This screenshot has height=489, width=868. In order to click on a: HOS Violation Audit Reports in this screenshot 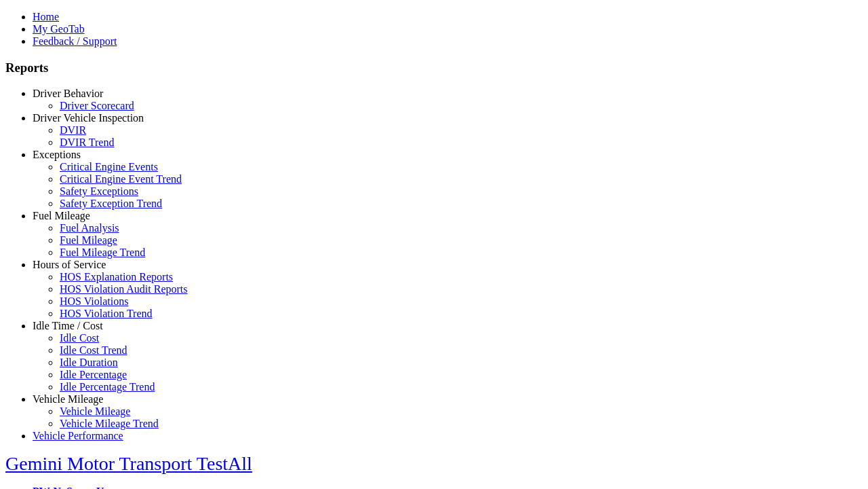, I will do `click(124, 288)`.